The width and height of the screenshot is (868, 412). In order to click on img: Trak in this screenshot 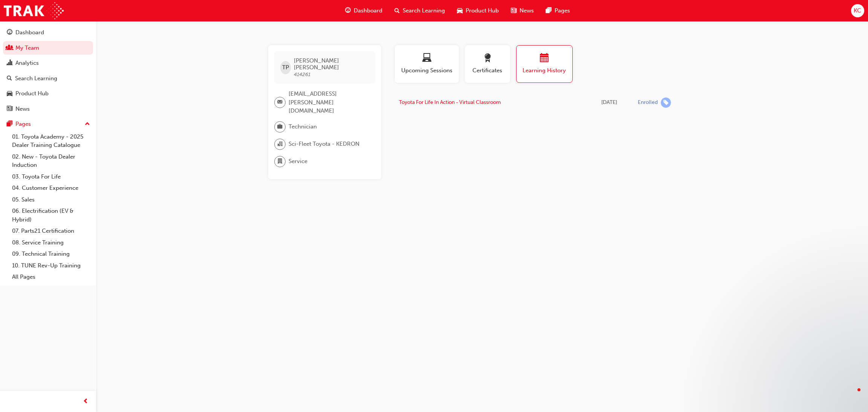, I will do `click(33, 10)`.